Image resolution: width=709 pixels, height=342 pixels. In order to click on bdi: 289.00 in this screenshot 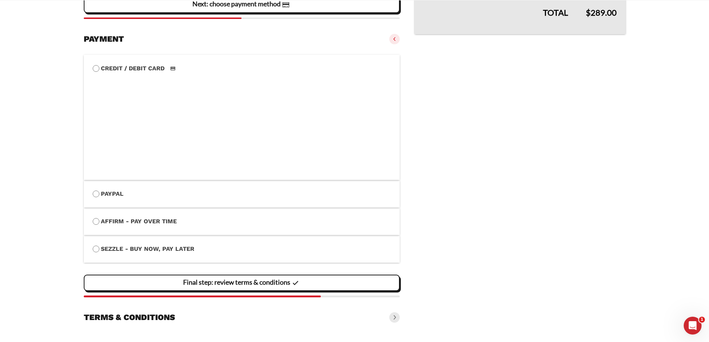, I will do `click(601, 12)`.